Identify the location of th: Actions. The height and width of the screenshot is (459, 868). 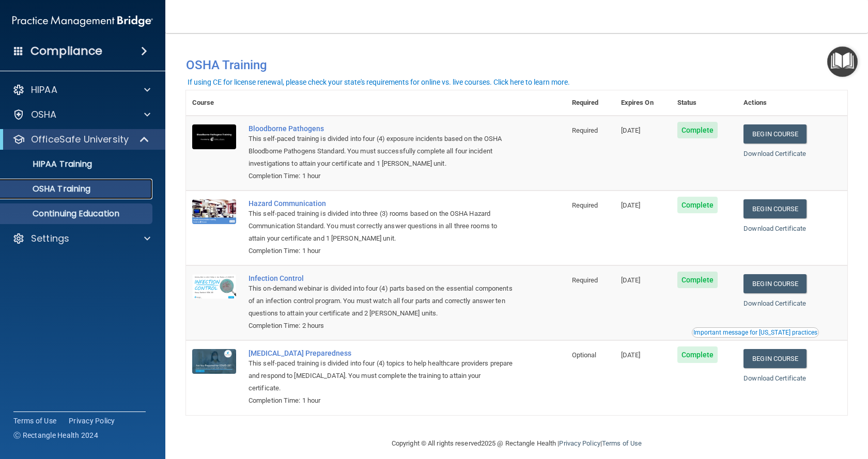
(792, 103).